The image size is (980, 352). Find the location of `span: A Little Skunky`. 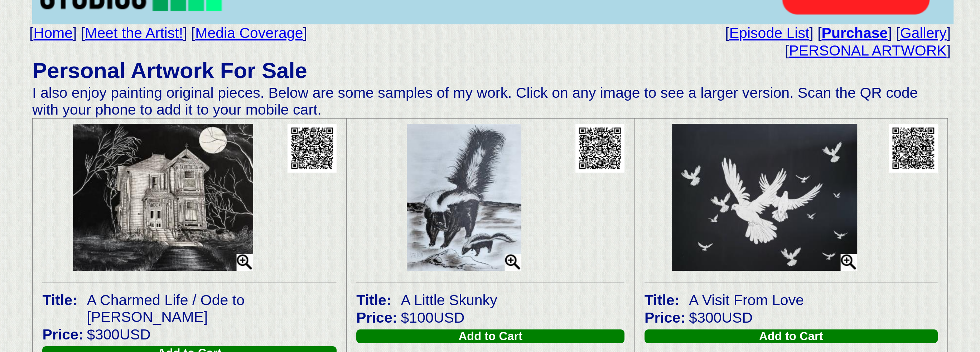

span: A Little Skunky is located at coordinates (448, 300).